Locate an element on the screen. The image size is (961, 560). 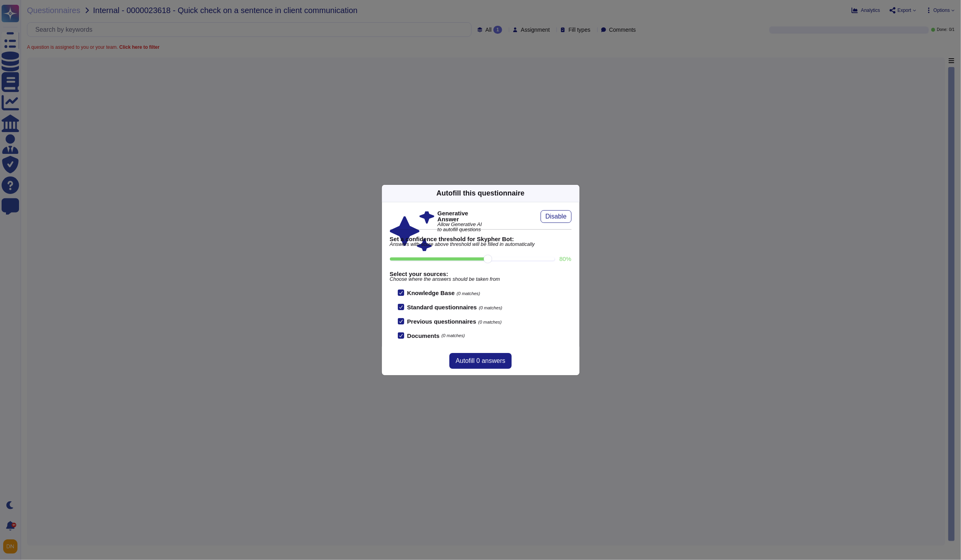
b: Set a confidence threshold for Skypher Bot: is located at coordinates (480, 239).